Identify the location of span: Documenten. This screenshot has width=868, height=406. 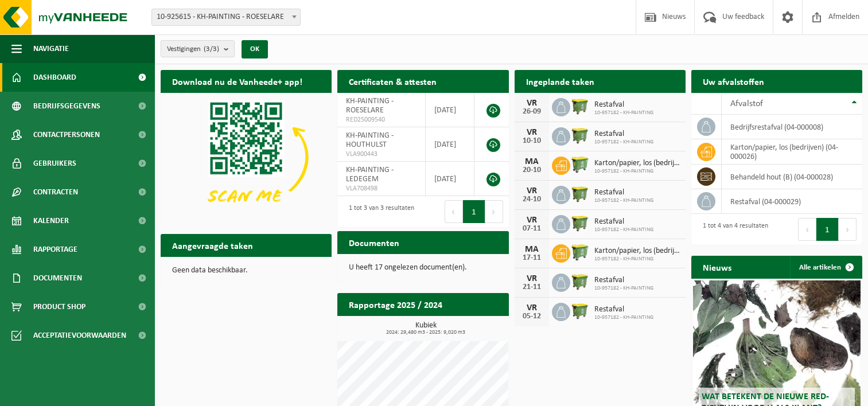
(57, 278).